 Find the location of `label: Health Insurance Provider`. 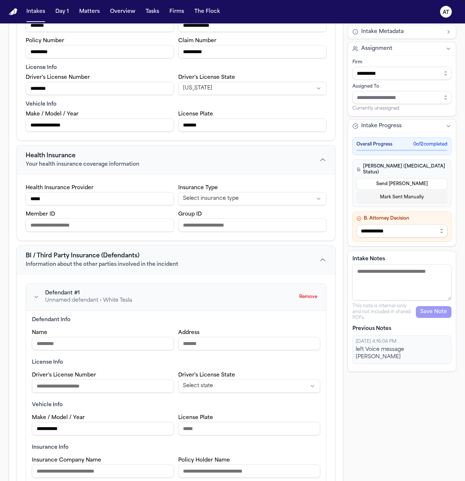

label: Health Insurance Provider is located at coordinates (59, 188).